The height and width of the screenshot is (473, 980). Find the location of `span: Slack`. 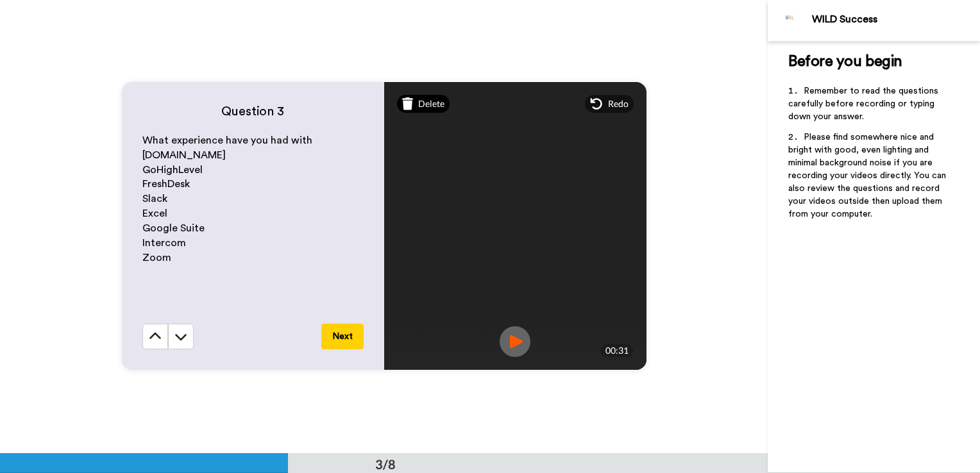

span: Slack is located at coordinates (155, 199).